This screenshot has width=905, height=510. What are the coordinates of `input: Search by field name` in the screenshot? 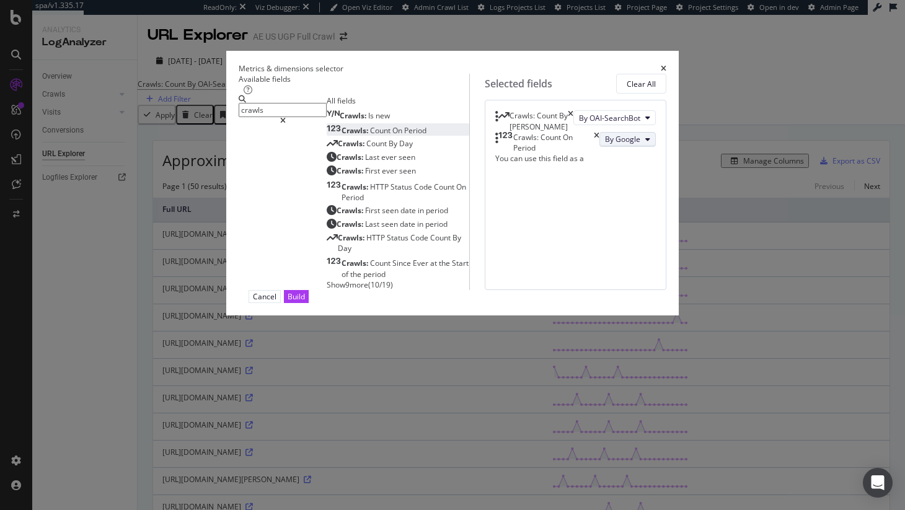 It's located at (283, 110).